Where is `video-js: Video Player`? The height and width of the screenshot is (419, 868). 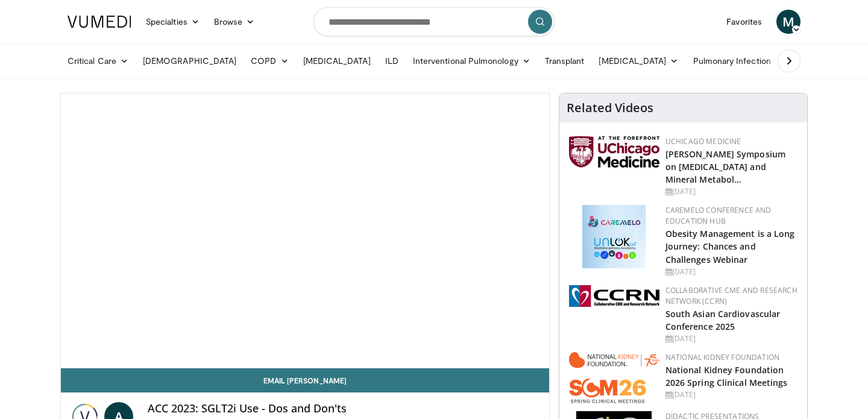 video-js: Video Player is located at coordinates (305, 231).